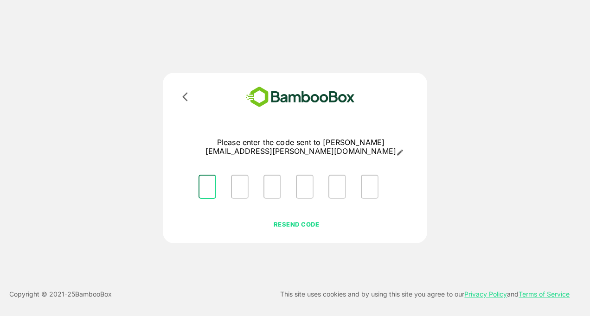 The width and height of the screenshot is (590, 316). What do you see at coordinates (305, 187) in the screenshot?
I see `input: Please enter OTP character 4` at bounding box center [305, 187].